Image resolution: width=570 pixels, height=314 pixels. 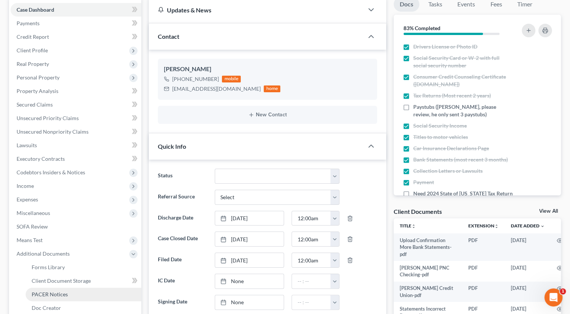 I want to click on td: Upload Confirmation More Bank Statements-pdf, so click(x=428, y=247).